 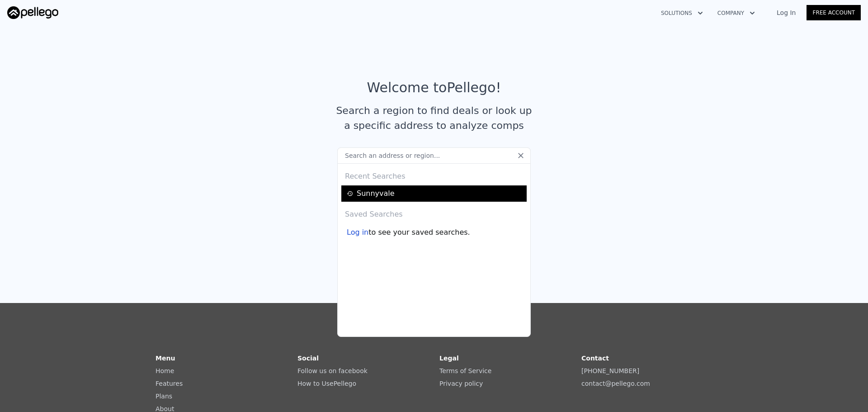 I want to click on strong: Menu, so click(x=165, y=359).